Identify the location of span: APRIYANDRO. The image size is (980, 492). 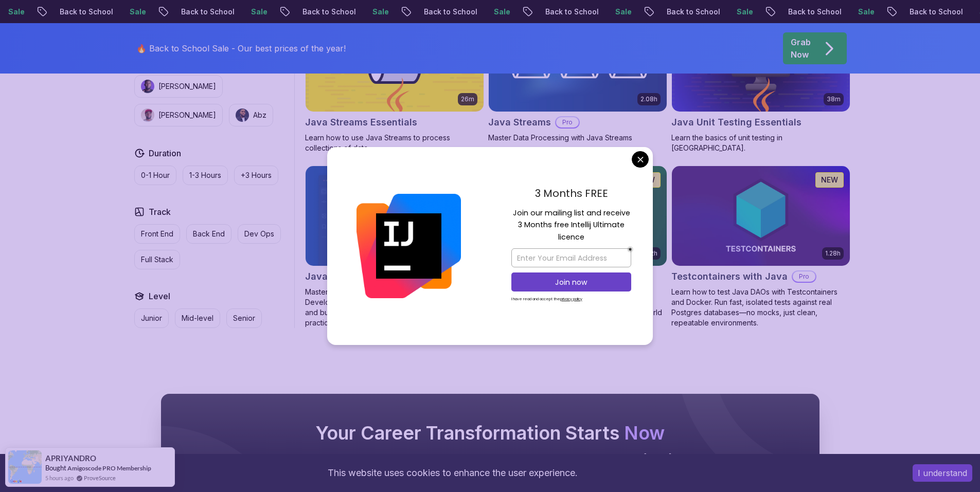
(70, 458).